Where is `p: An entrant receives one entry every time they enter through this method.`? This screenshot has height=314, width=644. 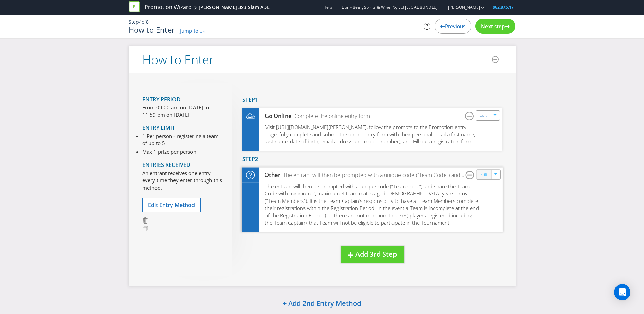 p: An entrant receives one entry every time they enter through this method. is located at coordinates (182, 181).